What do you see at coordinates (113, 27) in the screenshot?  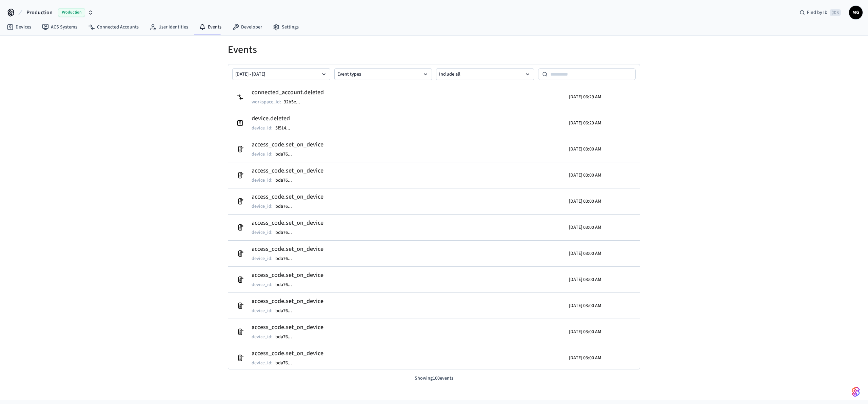 I see `a: Connected Accounts` at bounding box center [113, 27].